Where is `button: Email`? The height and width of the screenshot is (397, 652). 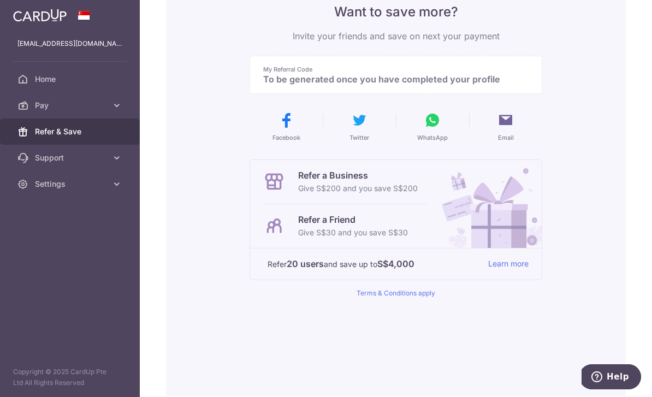
button: Email is located at coordinates (506, 127).